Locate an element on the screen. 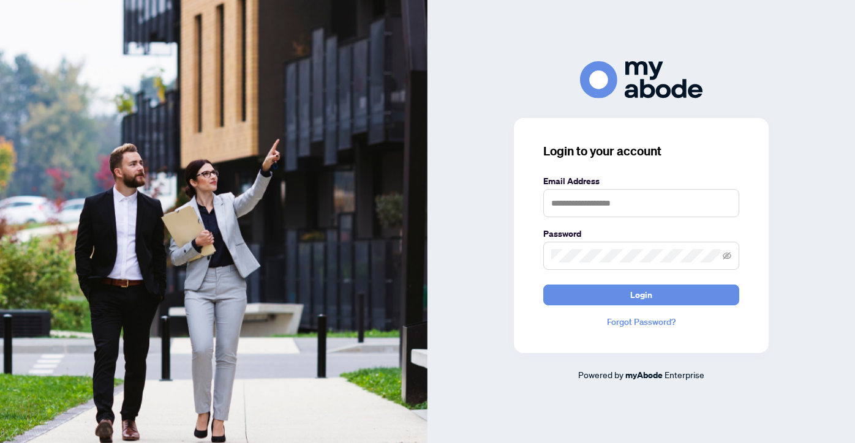 The height and width of the screenshot is (443, 855). button: Login is located at coordinates (641, 295).